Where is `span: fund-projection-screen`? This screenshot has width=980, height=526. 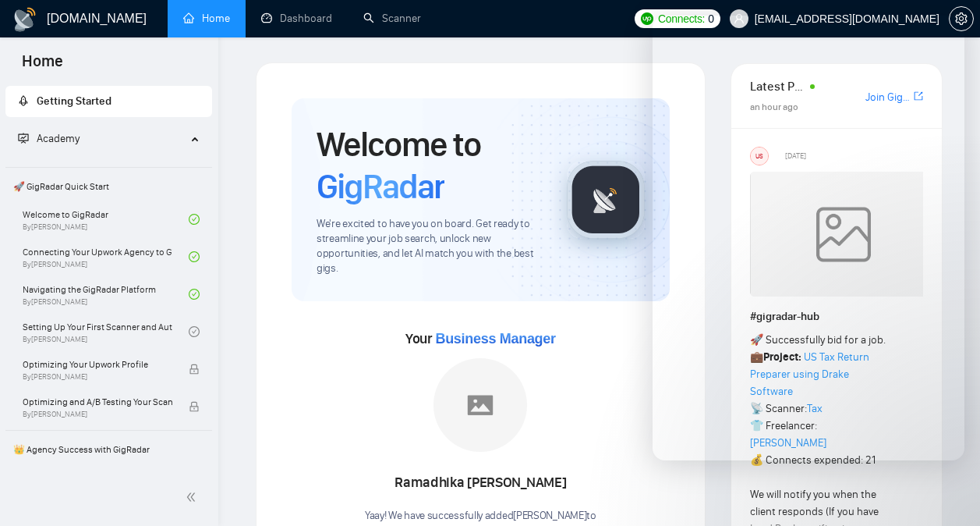 span: fund-projection-screen is located at coordinates (24, 138).